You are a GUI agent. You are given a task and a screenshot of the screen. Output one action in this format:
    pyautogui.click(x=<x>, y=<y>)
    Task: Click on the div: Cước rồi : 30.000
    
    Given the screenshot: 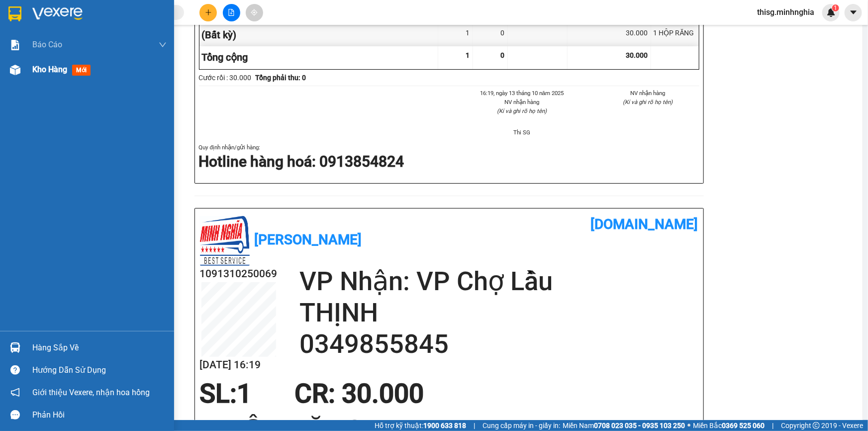 What is the action you would take?
    pyautogui.click(x=226, y=77)
    